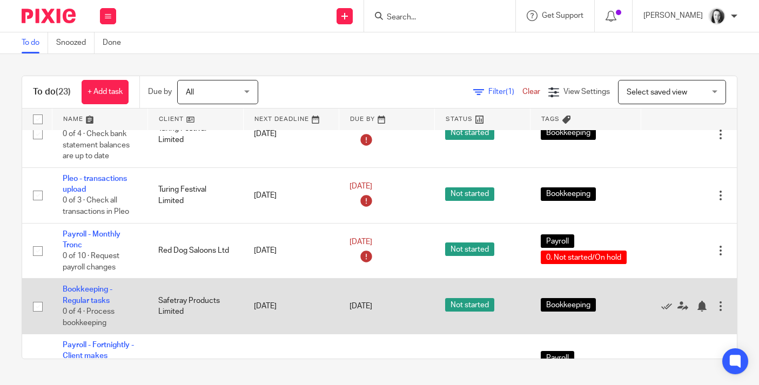  Describe the element at coordinates (583, 257) in the screenshot. I see `span: 0. Not started/On hold` at that location.